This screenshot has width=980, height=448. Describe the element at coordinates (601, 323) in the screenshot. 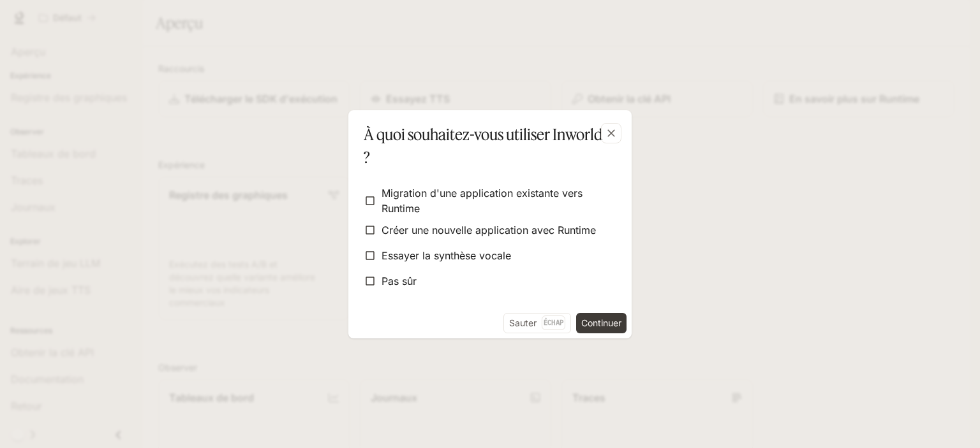

I see `button: Continuer` at that location.